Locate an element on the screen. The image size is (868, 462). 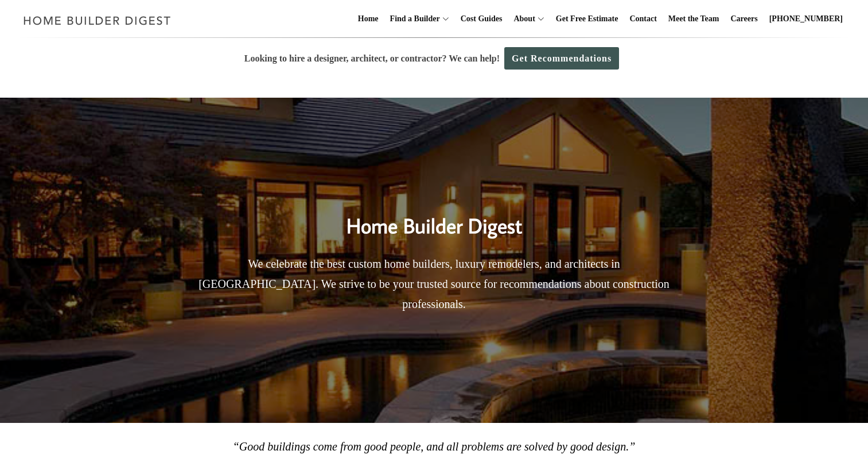
a: Get Free Estimate is located at coordinates (587, 19).